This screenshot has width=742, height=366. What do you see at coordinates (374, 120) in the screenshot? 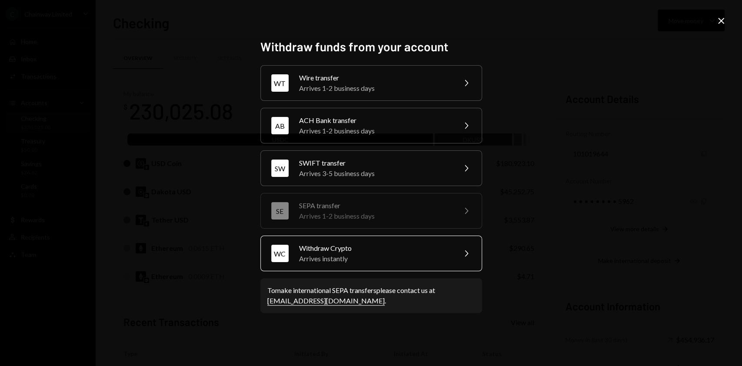
I see `div: ACH Bank transfer` at bounding box center [374, 120].